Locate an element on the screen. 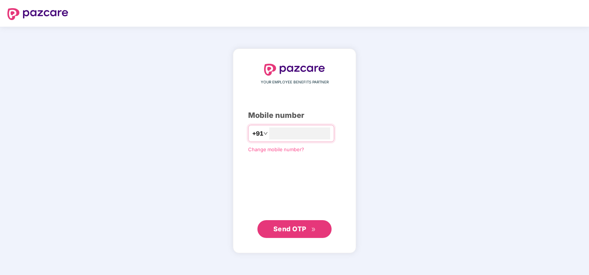  span: double-right is located at coordinates (313, 229).